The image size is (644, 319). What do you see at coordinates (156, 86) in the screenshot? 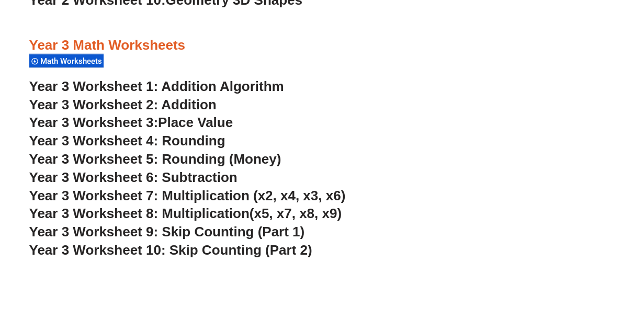
I see `a: Year 3 Worksheet 1: Addition Algorithm` at bounding box center [156, 86].